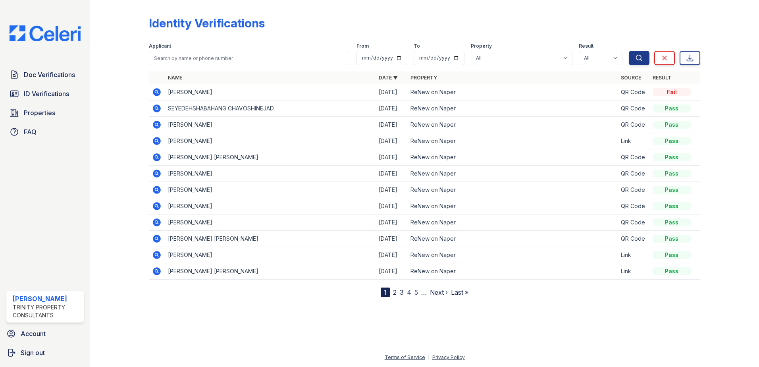 The height and width of the screenshot is (367, 759). Describe the element at coordinates (46, 94) in the screenshot. I see `span: ID Verifications` at that location.